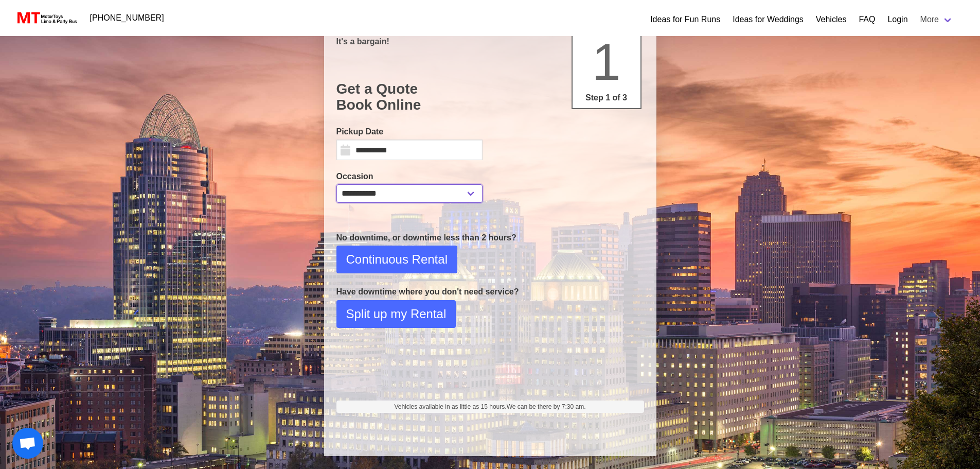  What do you see at coordinates (490, 41) in the screenshot?
I see `p: It's a bargain!` at bounding box center [490, 41].